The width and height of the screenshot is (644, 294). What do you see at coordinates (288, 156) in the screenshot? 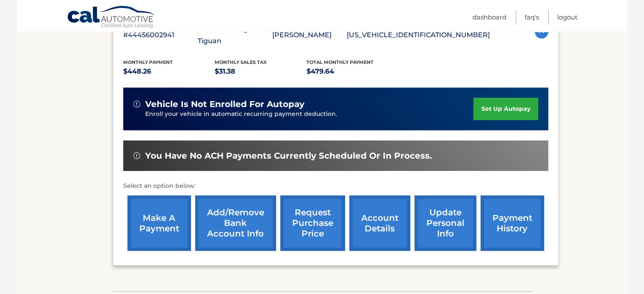
I see `span: You have no ACH payments currently scheduled or in process.` at bounding box center [288, 156].